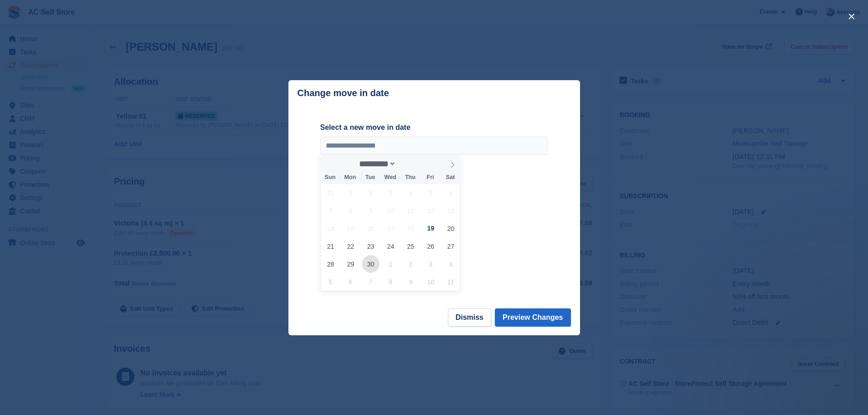 The image size is (868, 415). I want to click on span: September 22, 2025, so click(350, 246).